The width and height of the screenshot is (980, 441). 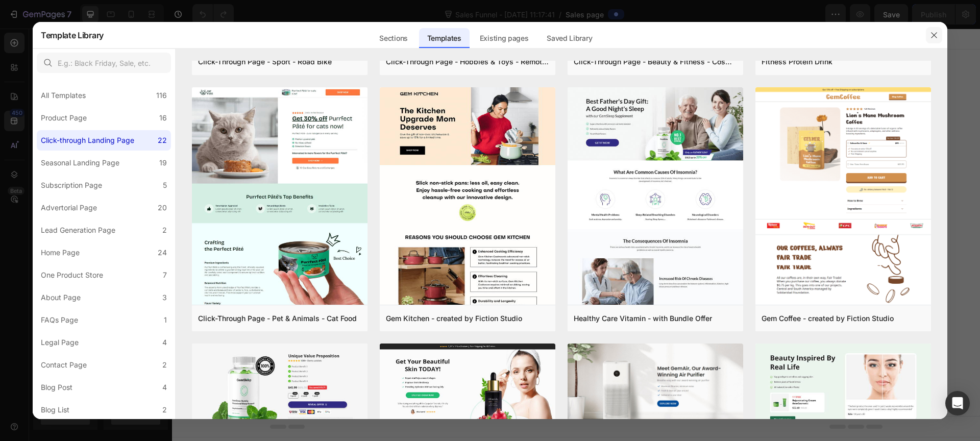 What do you see at coordinates (80, 163) in the screenshot?
I see `div: Seasonal Landing Page` at bounding box center [80, 163].